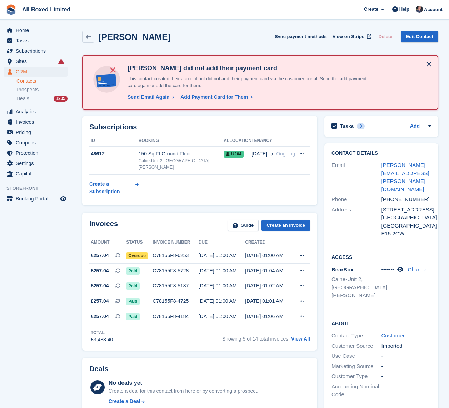  What do you see at coordinates (356, 336) in the screenshot?
I see `div: Contact Type` at bounding box center [356, 336].